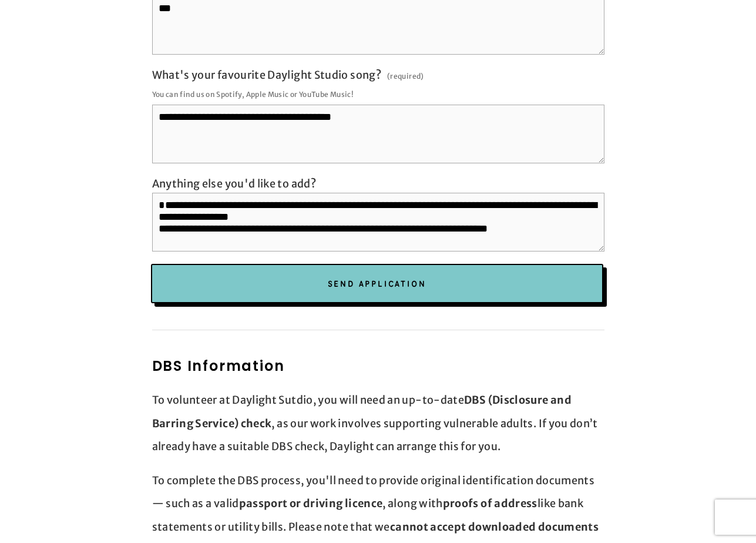 The height and width of the screenshot is (543, 756). Describe the element at coordinates (491, 503) in the screenshot. I see `strong: proofs of address` at that location.